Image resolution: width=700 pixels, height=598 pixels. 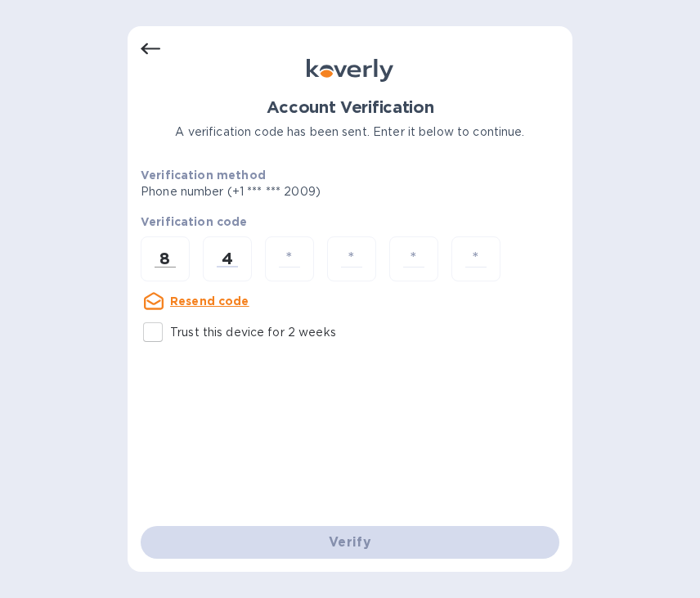 What do you see at coordinates (253, 332) in the screenshot?
I see `p: Trust this device for 2 weeks` at bounding box center [253, 332].